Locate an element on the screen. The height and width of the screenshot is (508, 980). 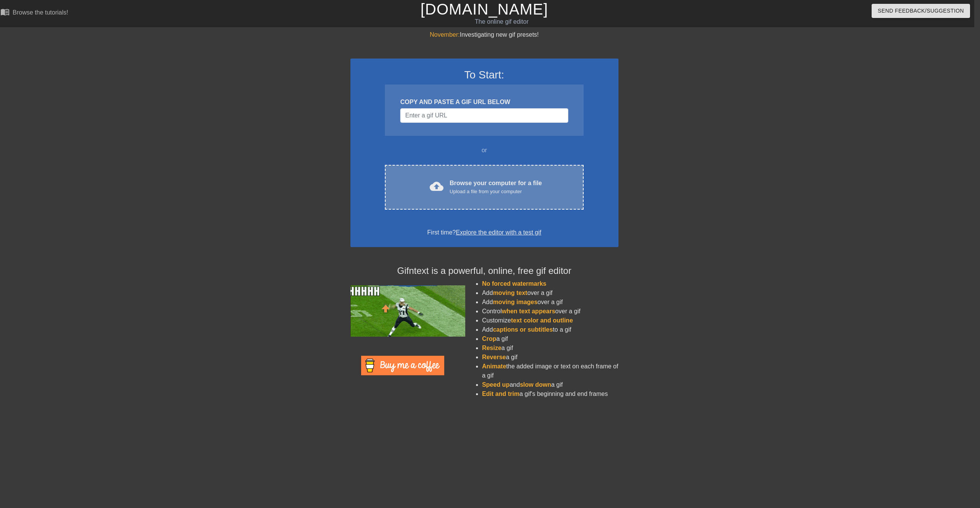
div: Browse the tutorials! is located at coordinates (40, 12).